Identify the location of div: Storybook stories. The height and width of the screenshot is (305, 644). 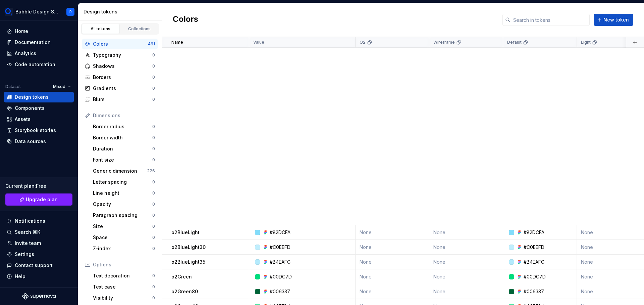
(35, 131).